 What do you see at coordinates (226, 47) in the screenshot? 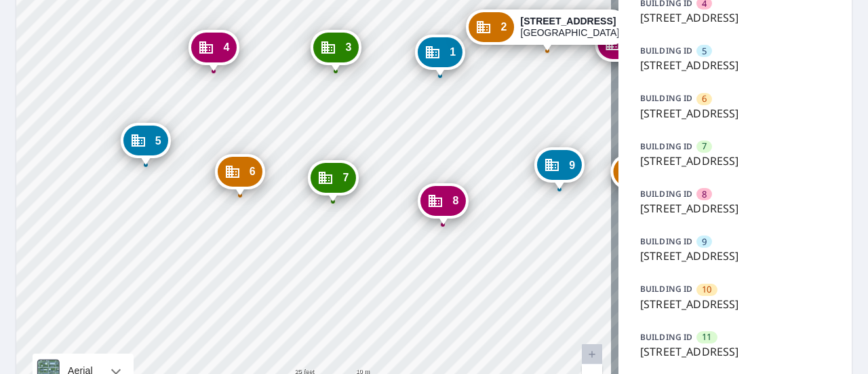
I see `span: 4` at bounding box center [226, 47].